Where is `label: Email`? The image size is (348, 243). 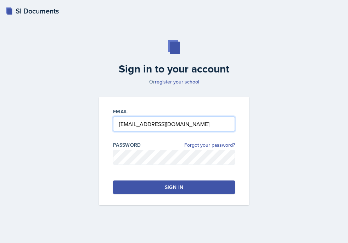 label: Email is located at coordinates (121, 111).